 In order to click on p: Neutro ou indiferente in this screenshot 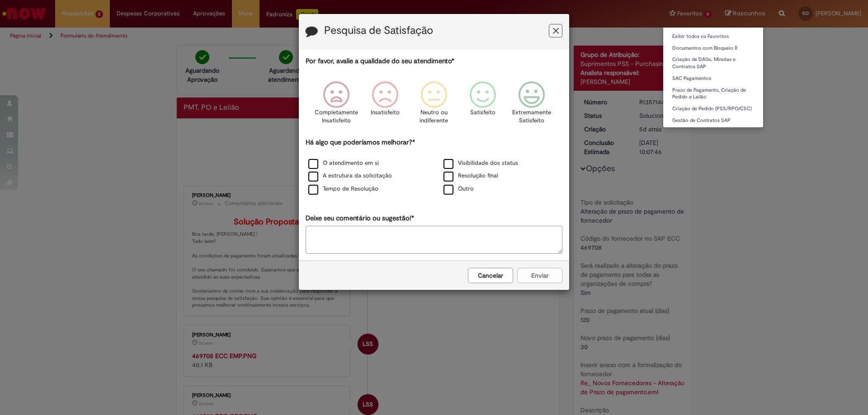, I will do `click(434, 116)`.